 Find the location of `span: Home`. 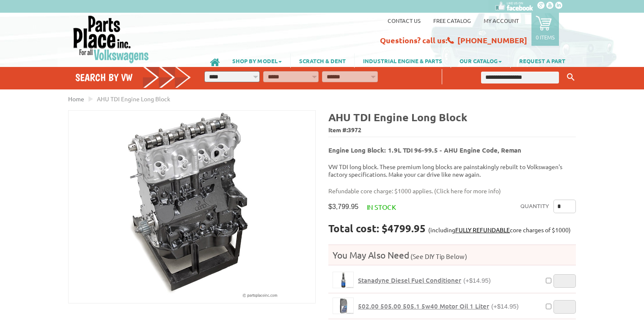

span: Home is located at coordinates (76, 99).